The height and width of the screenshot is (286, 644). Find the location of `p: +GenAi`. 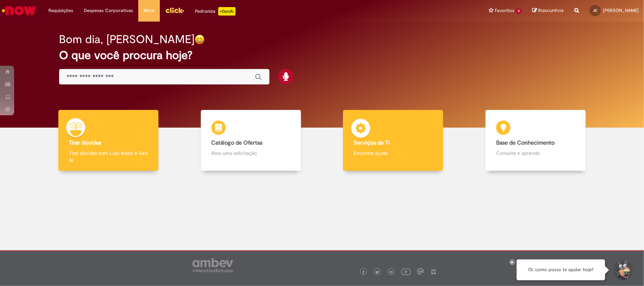

p: +GenAi is located at coordinates (227, 12).